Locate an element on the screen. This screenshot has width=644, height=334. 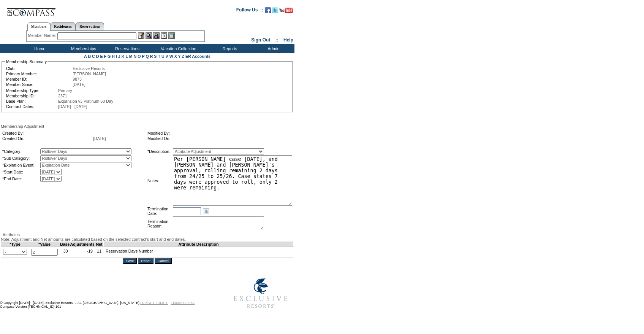
a: N is located at coordinates (135, 56).